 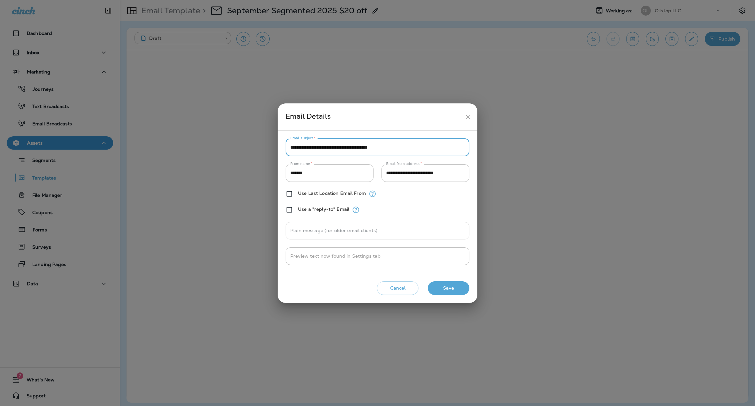 What do you see at coordinates (303, 138) in the screenshot?
I see `label: Email subject` at bounding box center [303, 138].